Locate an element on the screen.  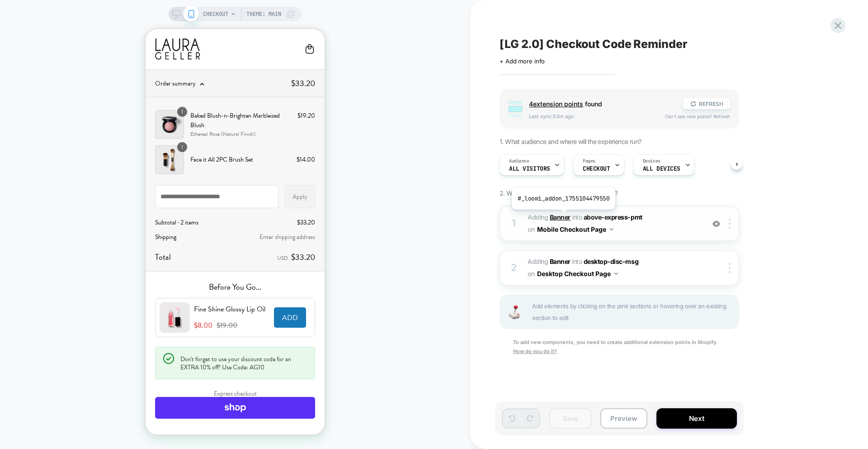
span: found is located at coordinates (601, 104).